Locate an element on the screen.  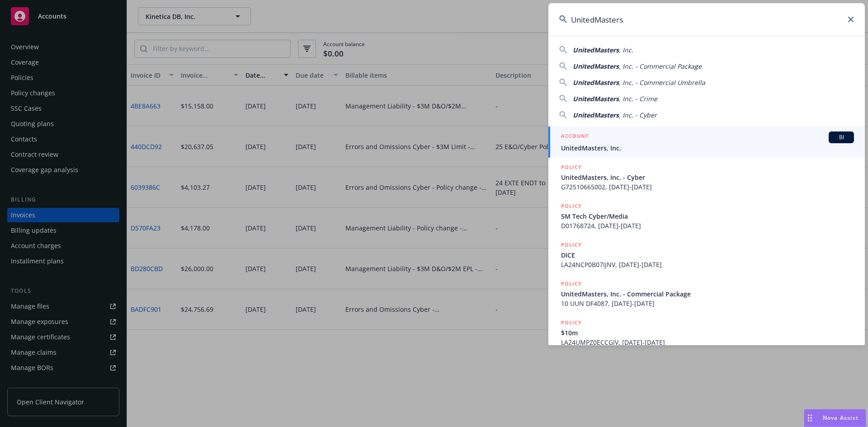
span: , Inc. - Commercial Package is located at coordinates (661, 66).